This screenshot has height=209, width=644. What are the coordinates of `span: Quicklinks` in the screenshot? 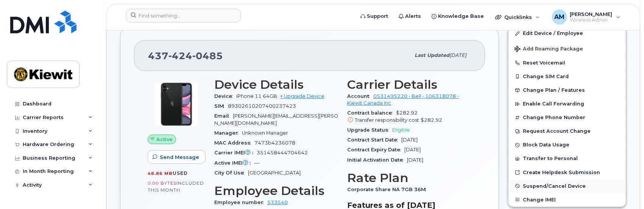 It's located at (518, 17).